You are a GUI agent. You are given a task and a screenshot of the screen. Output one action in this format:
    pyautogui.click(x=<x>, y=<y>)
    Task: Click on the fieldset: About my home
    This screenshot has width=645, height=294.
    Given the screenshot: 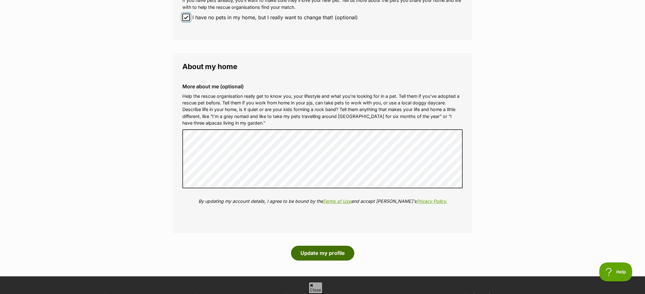 What is the action you would take?
    pyautogui.click(x=323, y=143)
    